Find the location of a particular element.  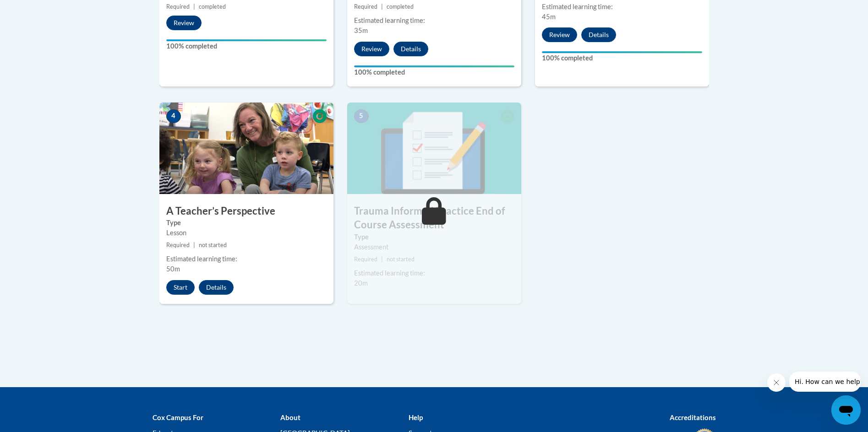

span: Hi. How can we help? is located at coordinates (40, 10).